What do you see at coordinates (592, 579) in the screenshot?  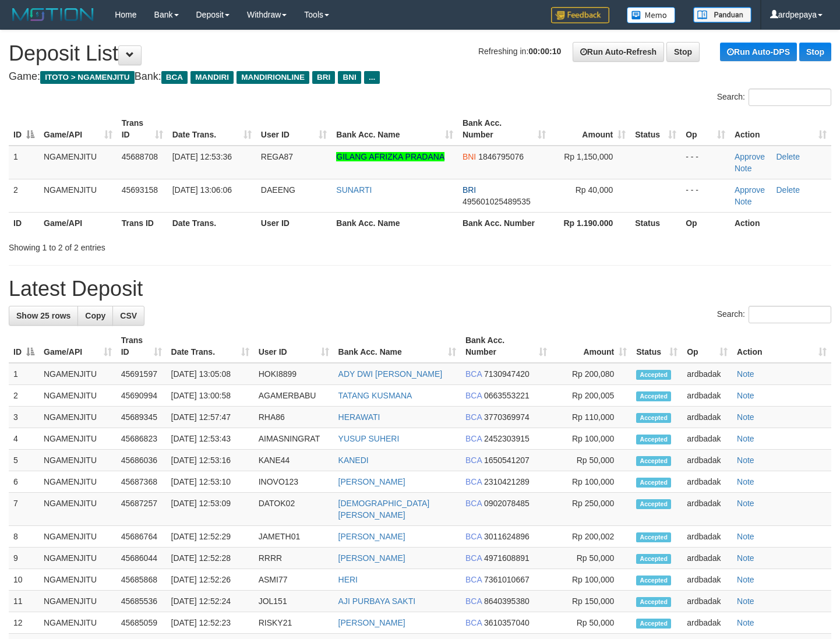 I see `td: Rp 100,000` at bounding box center [592, 579].